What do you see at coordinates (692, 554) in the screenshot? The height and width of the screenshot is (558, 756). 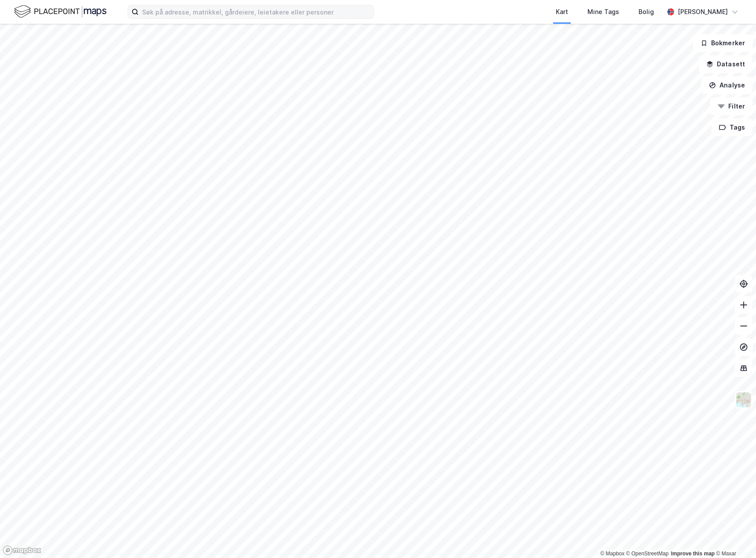 I see `a: Improve this map` at bounding box center [692, 554].